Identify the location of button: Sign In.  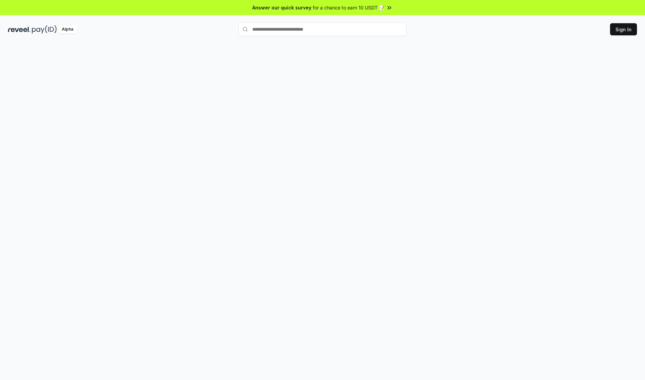
(624, 29).